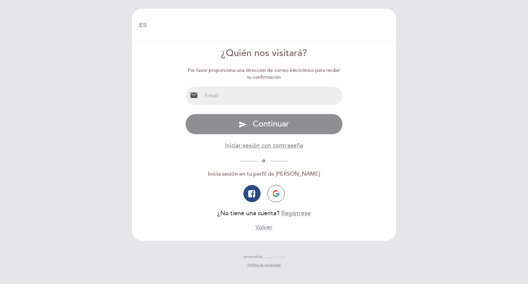 This screenshot has width=528, height=284. What do you see at coordinates (194, 95) in the screenshot?
I see `i: email` at bounding box center [194, 95].